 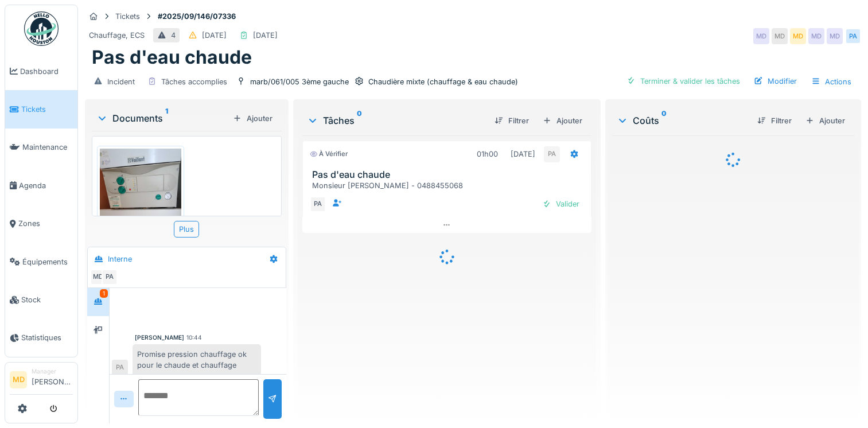 I want to click on img: Badge_color-CXgf-gQk.svg, so click(x=42, y=29).